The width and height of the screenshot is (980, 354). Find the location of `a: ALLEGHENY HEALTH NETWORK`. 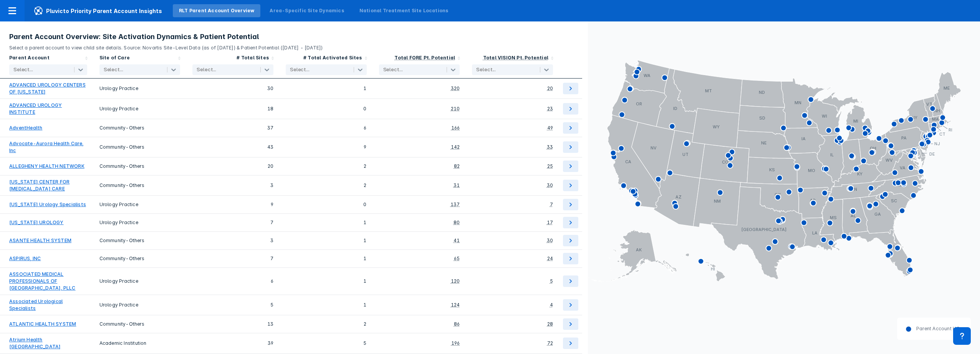

a: ALLEGHENY HEALTH NETWORK is located at coordinates (46, 167).